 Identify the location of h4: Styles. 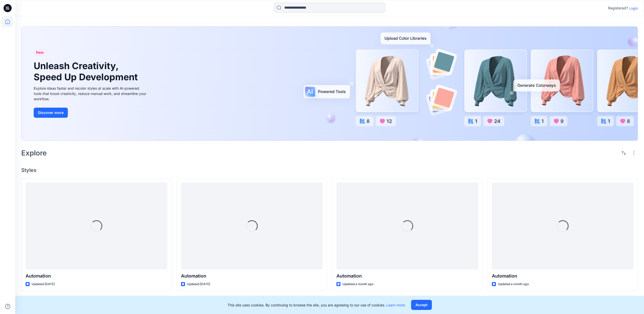
(329, 170).